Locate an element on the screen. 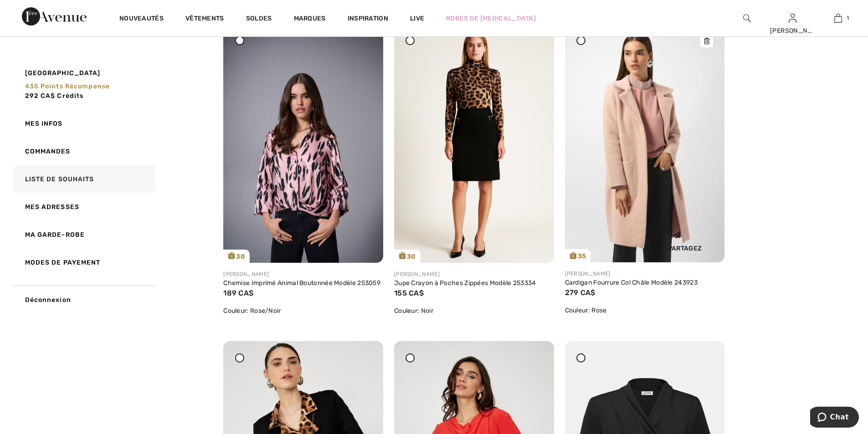 The image size is (868, 434). a: Se connecter is located at coordinates (793, 18).